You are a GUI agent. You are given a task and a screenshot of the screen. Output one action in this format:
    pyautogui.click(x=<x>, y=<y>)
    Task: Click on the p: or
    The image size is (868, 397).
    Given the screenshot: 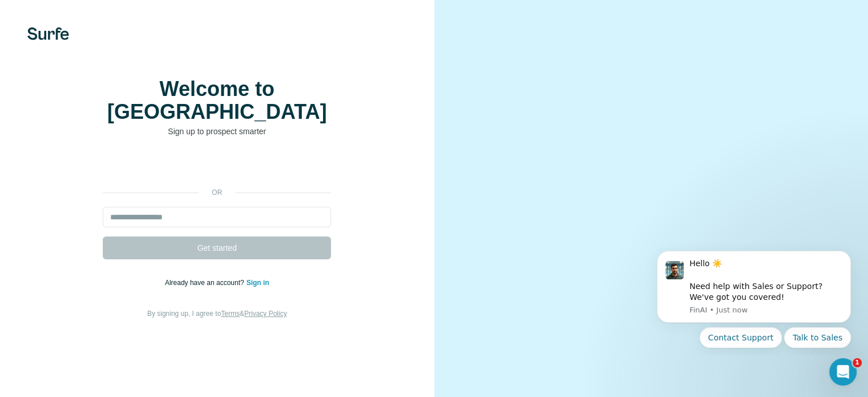 What is the action you would take?
    pyautogui.click(x=217, y=193)
    